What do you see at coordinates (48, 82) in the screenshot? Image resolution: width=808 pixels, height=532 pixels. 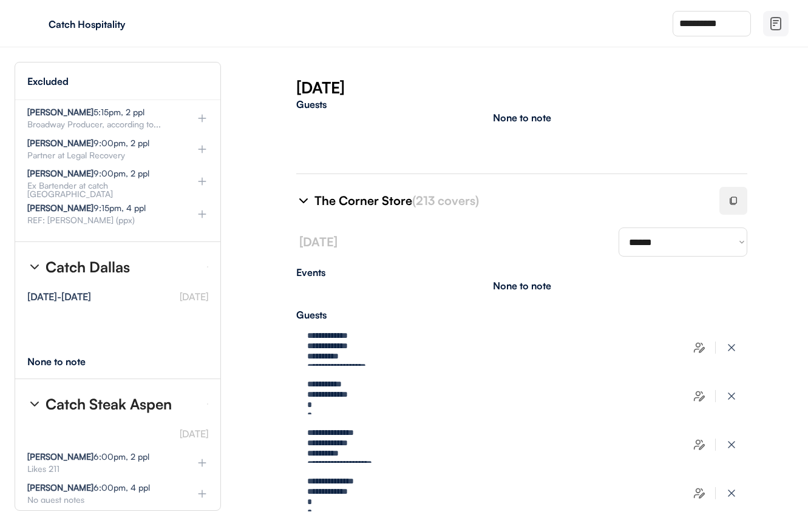 I see `div: Excluded` at bounding box center [48, 82].